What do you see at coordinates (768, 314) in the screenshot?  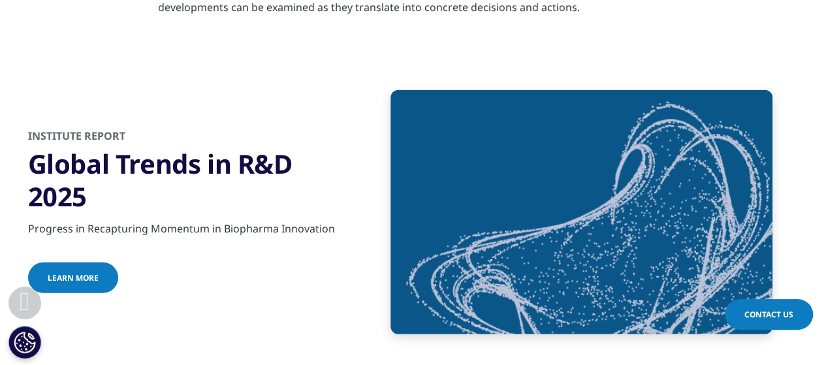 I see `a: Contact Us` at bounding box center [768, 314].